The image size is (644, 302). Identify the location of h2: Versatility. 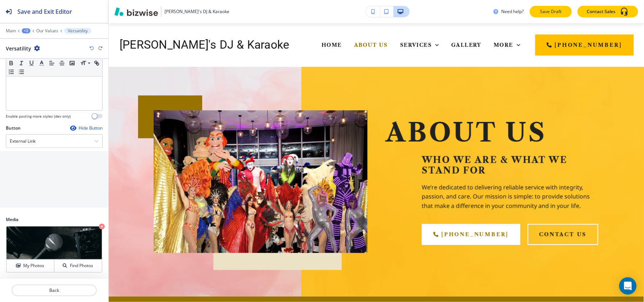
(19, 48).